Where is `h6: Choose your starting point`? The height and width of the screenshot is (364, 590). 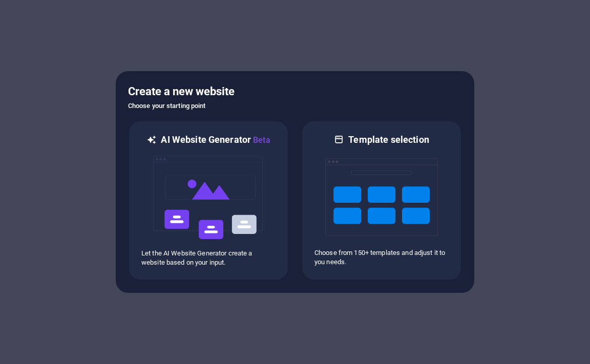
h6: Choose your starting point is located at coordinates (295, 106).